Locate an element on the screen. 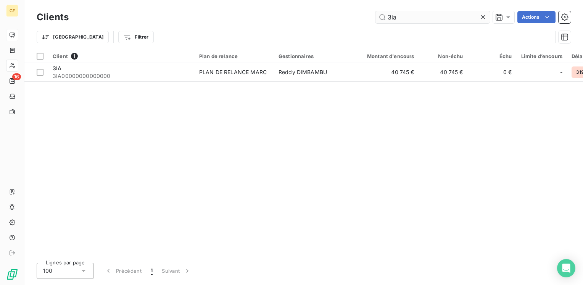 The height and width of the screenshot is (285, 583). h3: Clients is located at coordinates (53, 17).